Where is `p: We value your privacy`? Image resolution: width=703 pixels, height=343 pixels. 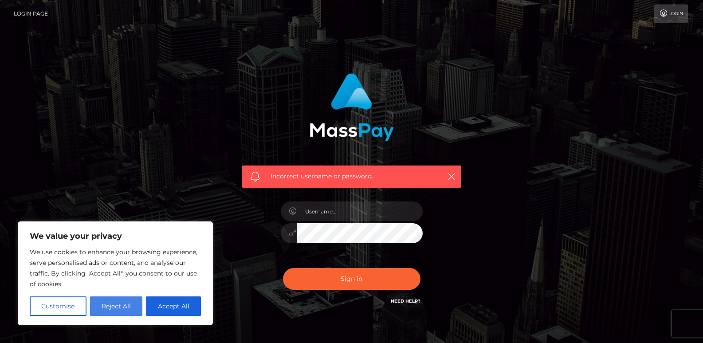 p: We value your privacy is located at coordinates (115, 236).